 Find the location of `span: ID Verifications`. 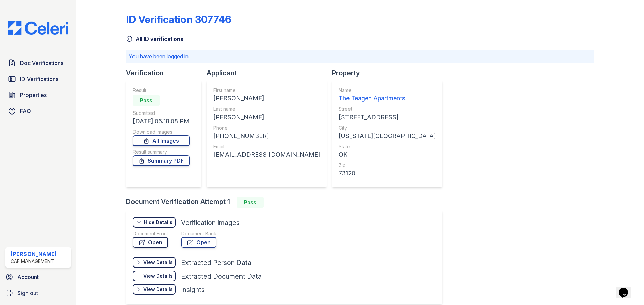

span: ID Verifications is located at coordinates (39, 79).